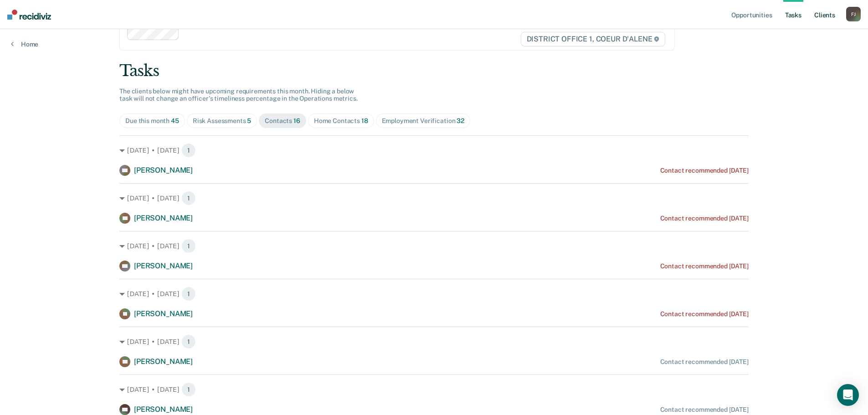 This screenshot has height=415, width=868. I want to click on span: 16, so click(297, 121).